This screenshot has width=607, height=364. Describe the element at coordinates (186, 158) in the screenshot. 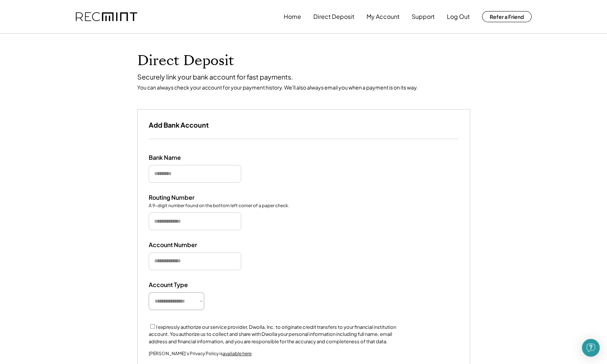

I see `div: Bank Name` at that location.